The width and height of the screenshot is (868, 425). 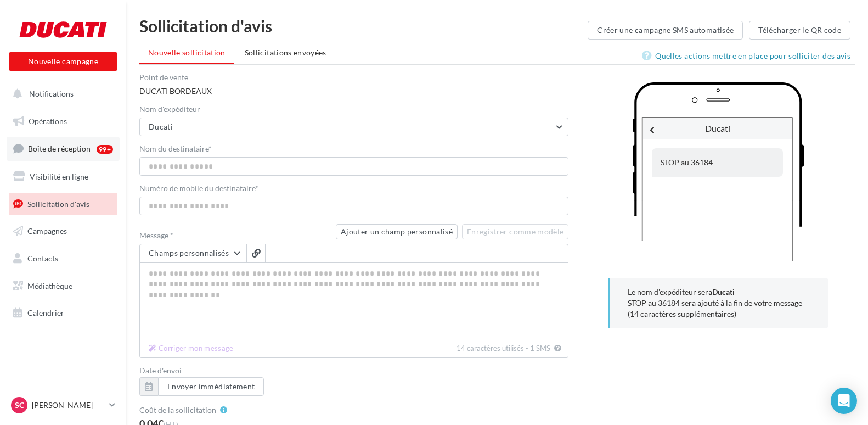 What do you see at coordinates (63, 204) in the screenshot?
I see `a: Sollicitation d'avis` at bounding box center [63, 204].